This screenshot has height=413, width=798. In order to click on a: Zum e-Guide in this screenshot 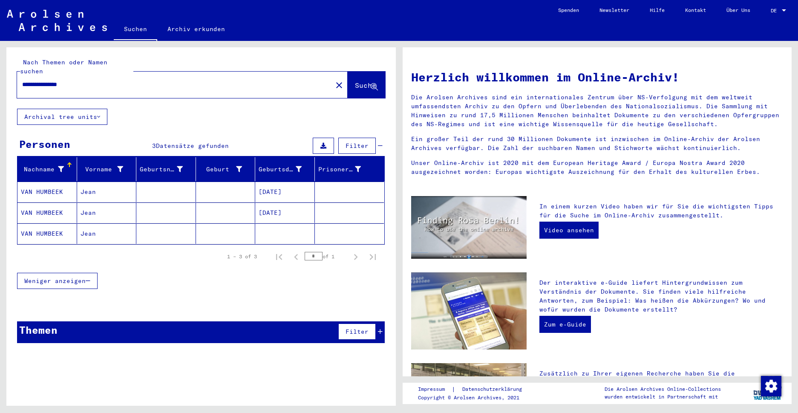, I will do `click(565, 324)`.